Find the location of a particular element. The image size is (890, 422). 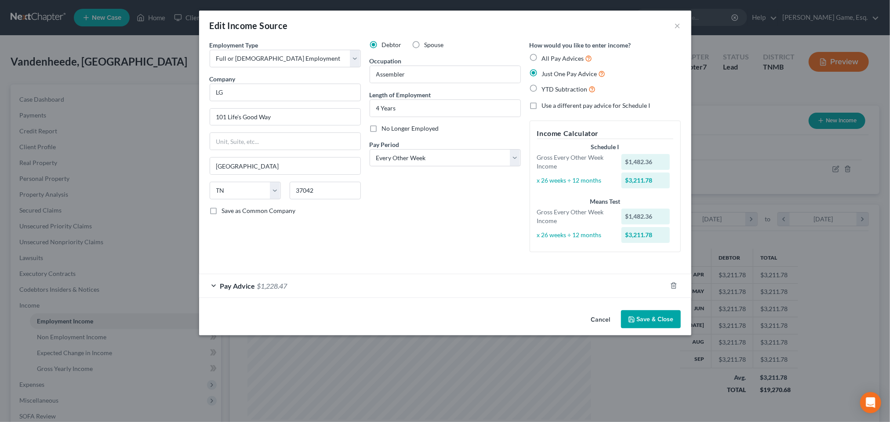

span: Use a different pay advice for Schedule I is located at coordinates (596, 105).